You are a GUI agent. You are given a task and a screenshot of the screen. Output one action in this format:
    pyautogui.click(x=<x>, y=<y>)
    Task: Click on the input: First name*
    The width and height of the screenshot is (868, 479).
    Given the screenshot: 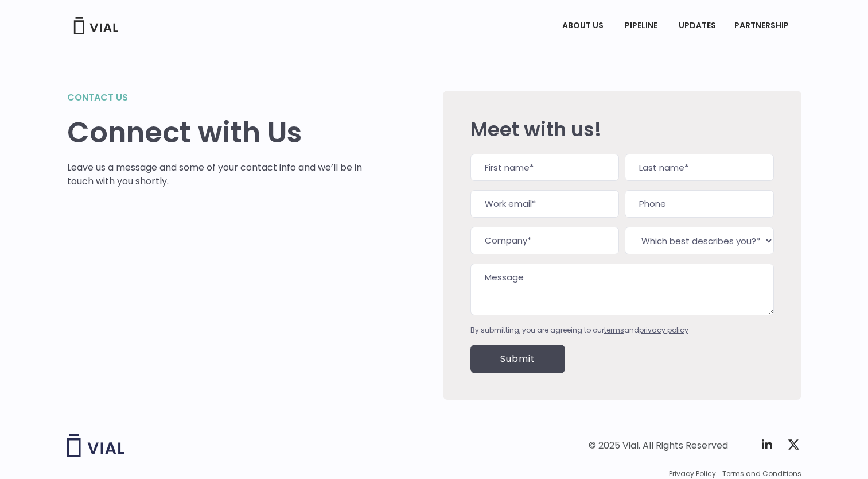 What is the action you would take?
    pyautogui.click(x=544, y=168)
    